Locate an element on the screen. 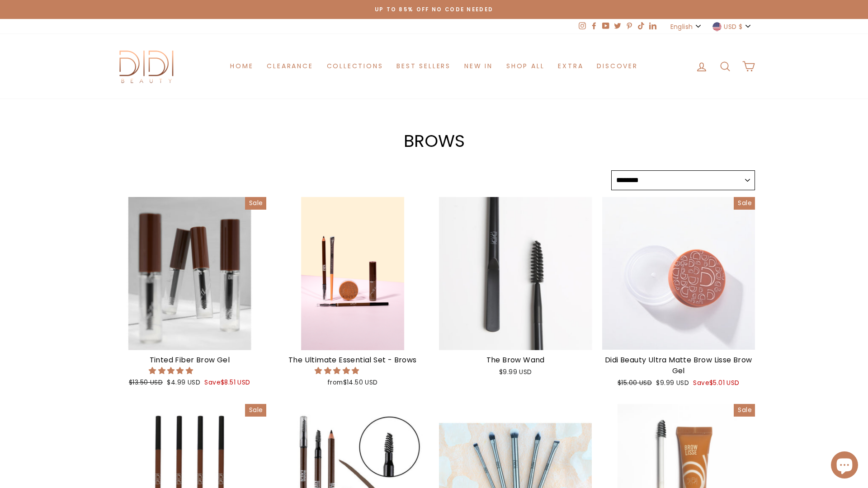 This screenshot has height=488, width=868. span: $15.00 USD is located at coordinates (635, 383).